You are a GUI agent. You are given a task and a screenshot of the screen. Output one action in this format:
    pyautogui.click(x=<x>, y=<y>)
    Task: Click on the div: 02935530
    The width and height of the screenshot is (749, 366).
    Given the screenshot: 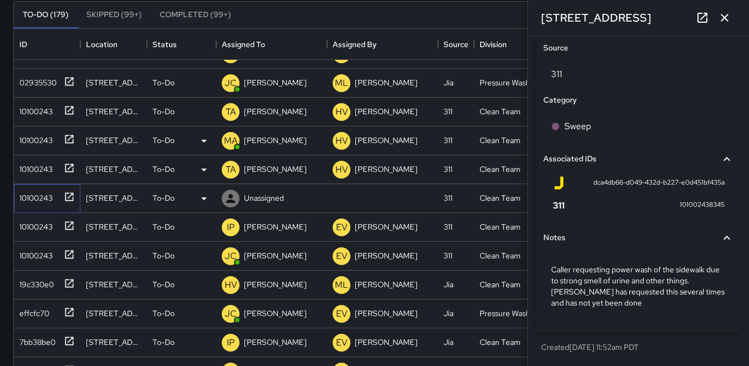 What is the action you would take?
    pyautogui.click(x=35, y=80)
    